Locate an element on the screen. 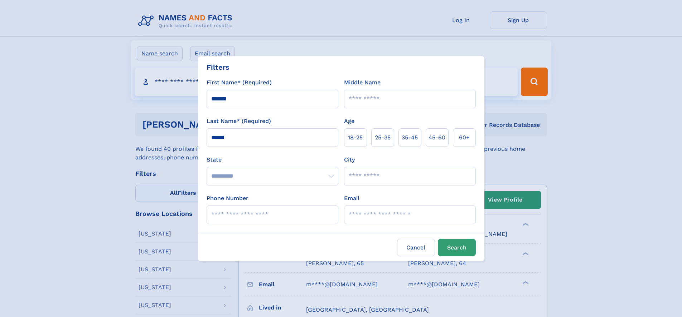 This screenshot has height=317, width=682. label: Age is located at coordinates (349, 121).